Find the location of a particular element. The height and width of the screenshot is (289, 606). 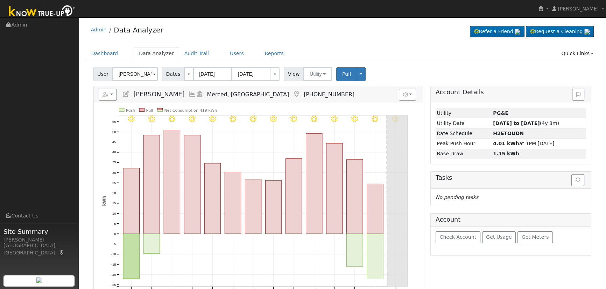

text: 10 is located at coordinates (114, 214).